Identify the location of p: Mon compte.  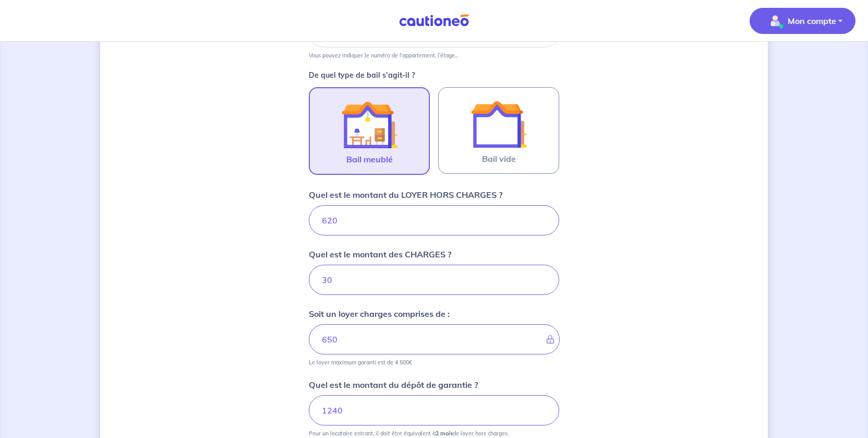
(811, 21).